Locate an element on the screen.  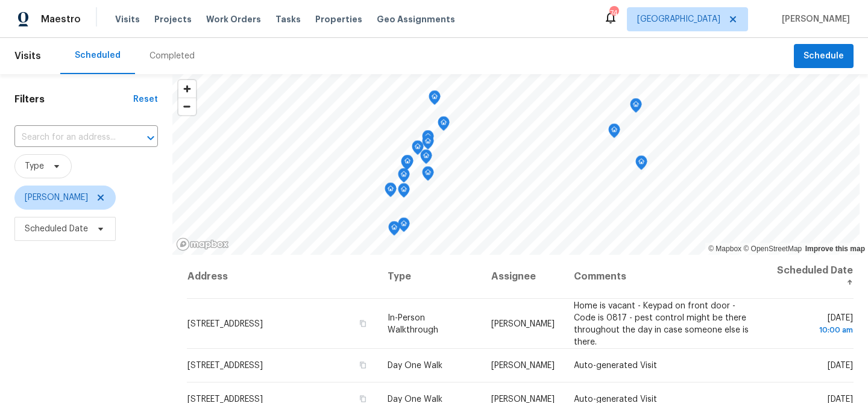
input: Search for an address... is located at coordinates (69, 137).